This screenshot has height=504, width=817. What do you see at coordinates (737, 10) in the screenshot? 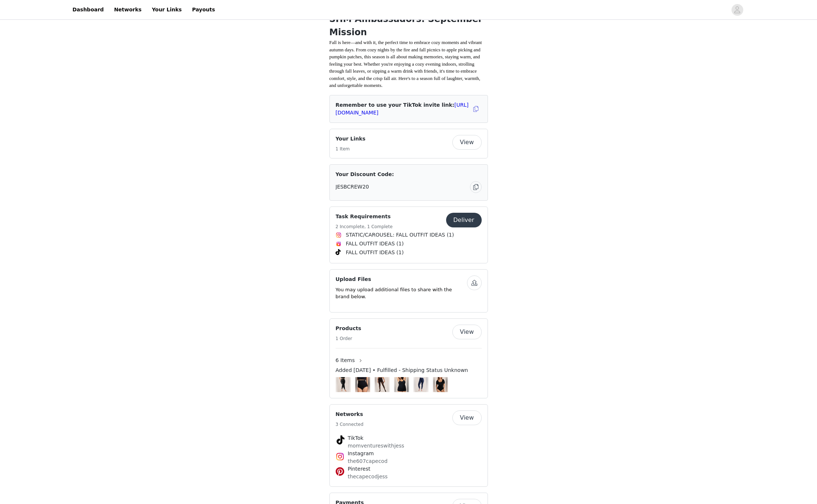
I see `div: avatar` at bounding box center [737, 10].